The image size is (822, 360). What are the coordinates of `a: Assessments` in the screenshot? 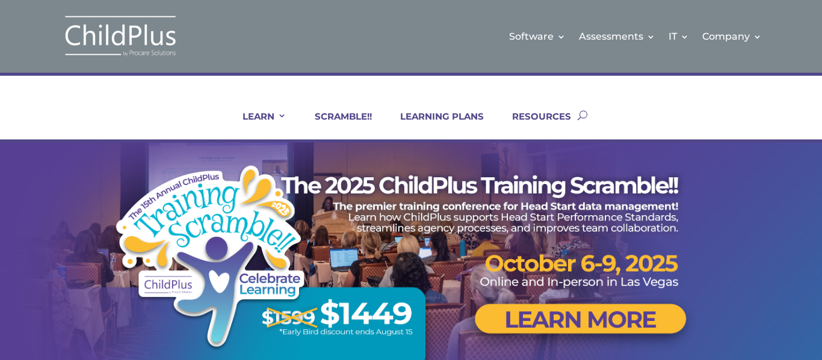 It's located at (617, 36).